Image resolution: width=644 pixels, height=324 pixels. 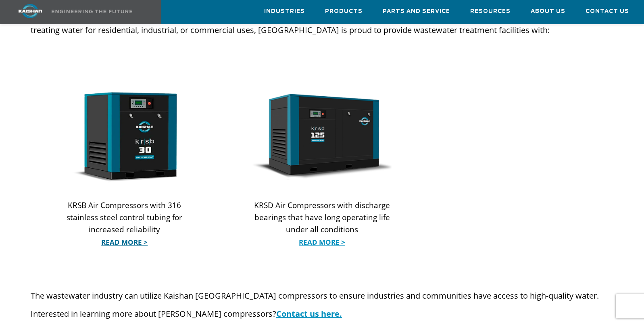 What do you see at coordinates (322, 136) in the screenshot?
I see `img: krsd125` at bounding box center [322, 136].